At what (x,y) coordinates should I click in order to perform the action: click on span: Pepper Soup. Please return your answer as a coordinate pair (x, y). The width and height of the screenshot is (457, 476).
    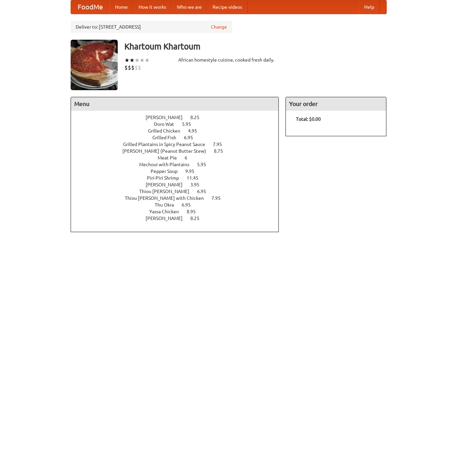
    Looking at the image, I should click on (167, 171).